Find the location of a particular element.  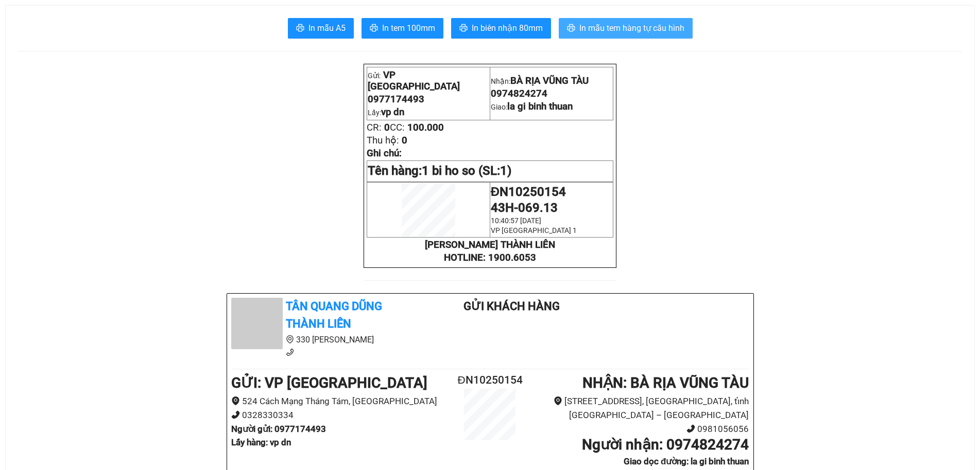

span: 0974824274 is located at coordinates (519, 94).